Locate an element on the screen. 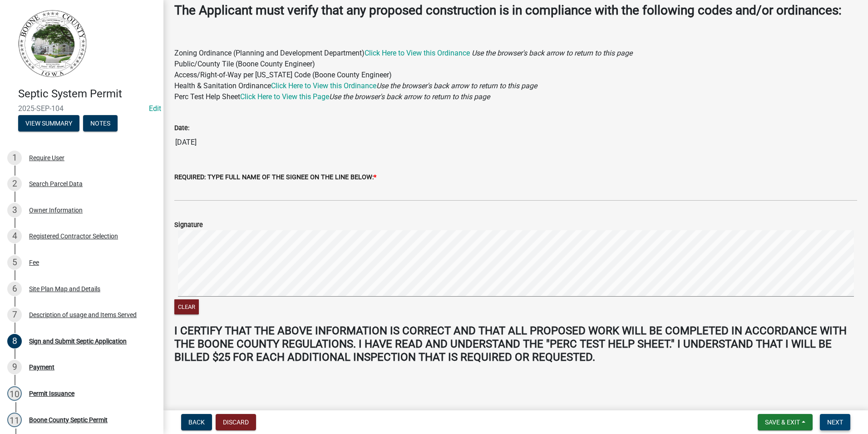  span: Back is located at coordinates (197, 421).